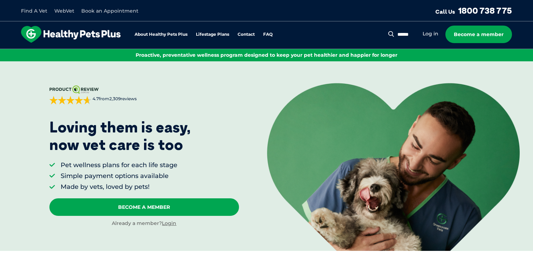  I want to click on span: Proactive, preventative wellness program designed to keep your pet healthier and happier for longer, so click(267, 55).